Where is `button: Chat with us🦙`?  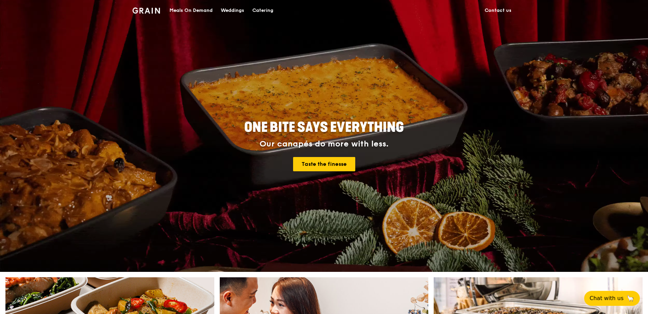
button: Chat with us🦙 is located at coordinates (612, 298).